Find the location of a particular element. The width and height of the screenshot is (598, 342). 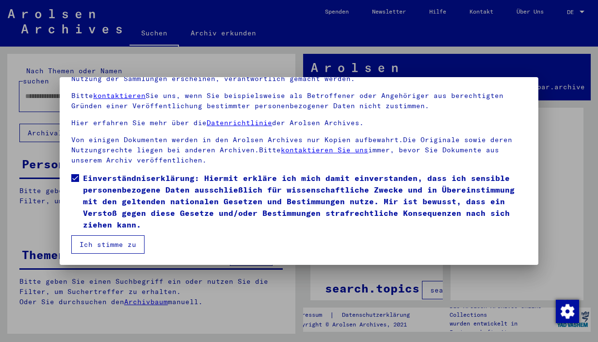

p: Von einigen Dokumenten werden in den Arolsen Archives nur Kopien aufbewahrt.Die Originale sowie d... is located at coordinates (299, 150).